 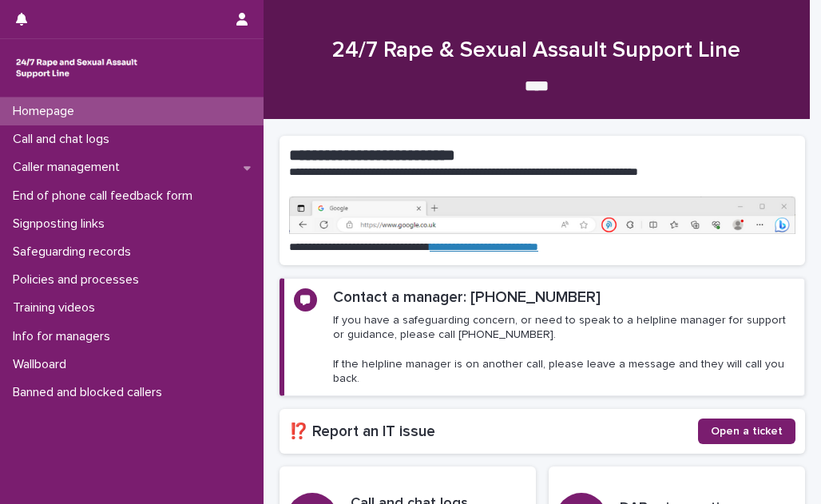 I want to click on img: https%3A%2F%2Fcdn.document360.io%2F0deca9d6-0dac-4e56-9e8f-8d9979bfce0e%2FImages%2FDocumentation%..., so click(x=543, y=216).